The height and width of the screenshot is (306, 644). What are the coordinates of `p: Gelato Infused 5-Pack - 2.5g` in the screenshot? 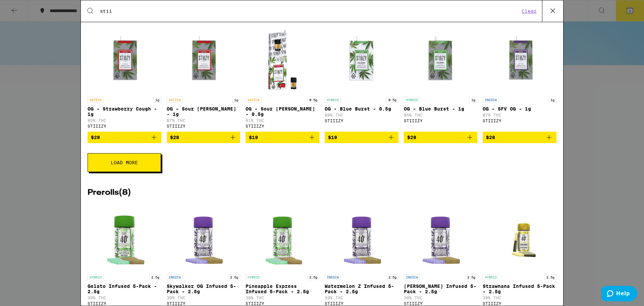 It's located at (125, 289).